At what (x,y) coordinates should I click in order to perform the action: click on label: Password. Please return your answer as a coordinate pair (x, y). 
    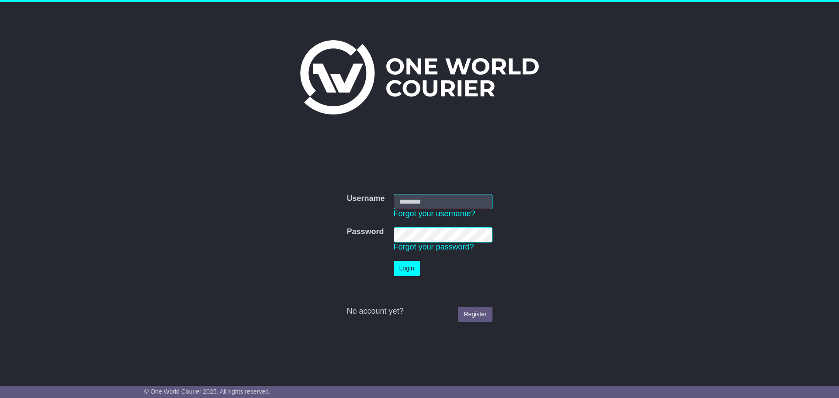
    Looking at the image, I should click on (365, 232).